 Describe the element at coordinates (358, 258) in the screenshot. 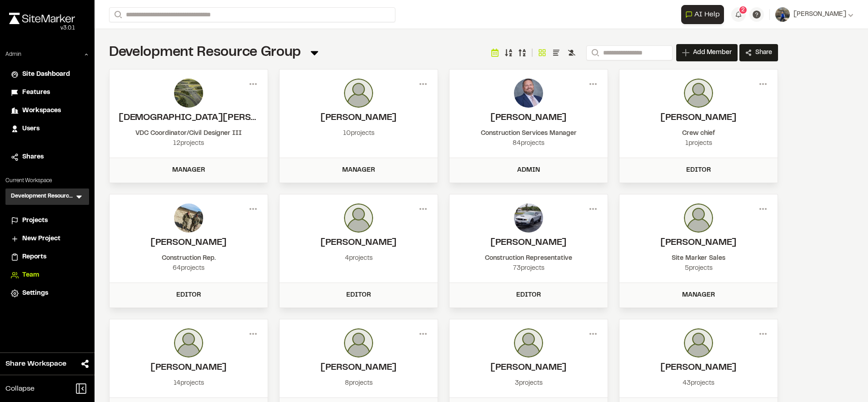

I see `div: 4 projects` at that location.